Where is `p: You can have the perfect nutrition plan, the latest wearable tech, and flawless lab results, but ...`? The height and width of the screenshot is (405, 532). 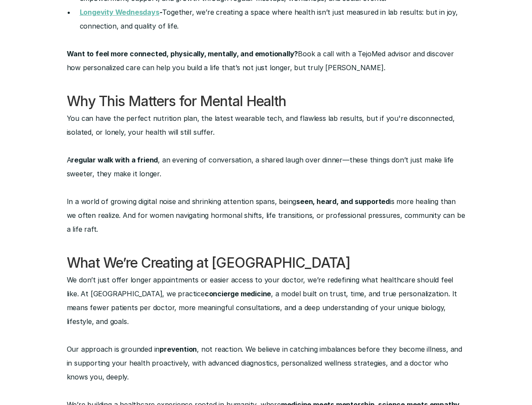
p: You can have the perfect nutrition plan, the latest wearable tech, and flawless lab results, but ... is located at coordinates (266, 125).